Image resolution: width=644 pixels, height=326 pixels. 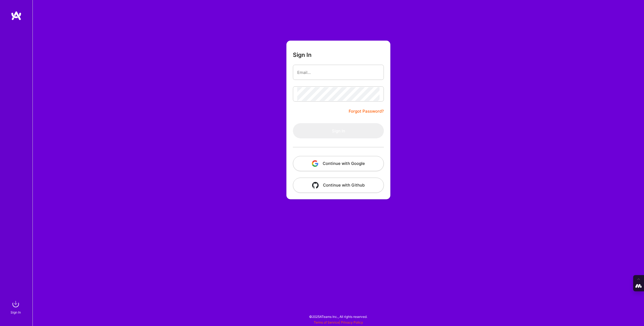 I want to click on a: Forgot Password?, so click(x=366, y=112).